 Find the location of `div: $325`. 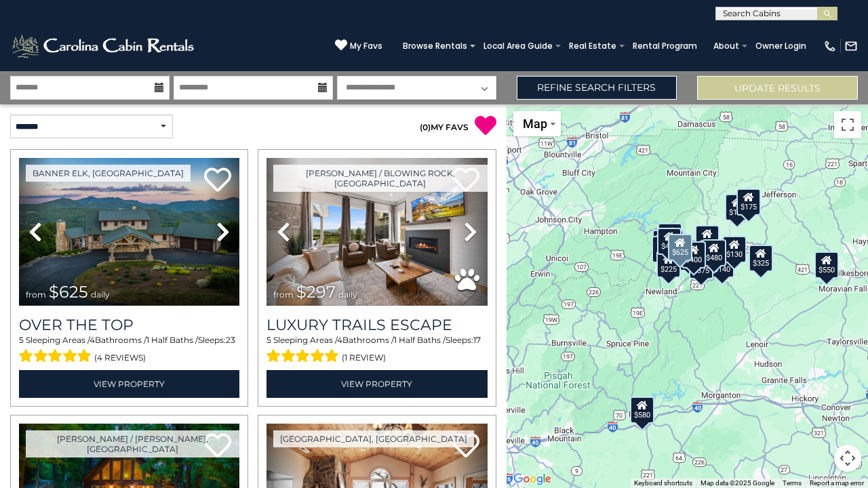

div: $325 is located at coordinates (762, 258).